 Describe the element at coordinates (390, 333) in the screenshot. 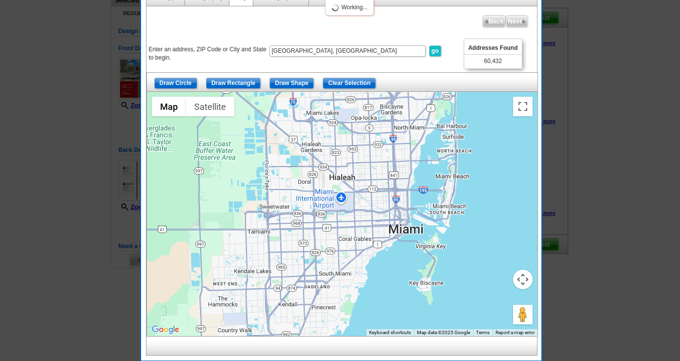

I see `button: Keyboard shortcuts` at that location.